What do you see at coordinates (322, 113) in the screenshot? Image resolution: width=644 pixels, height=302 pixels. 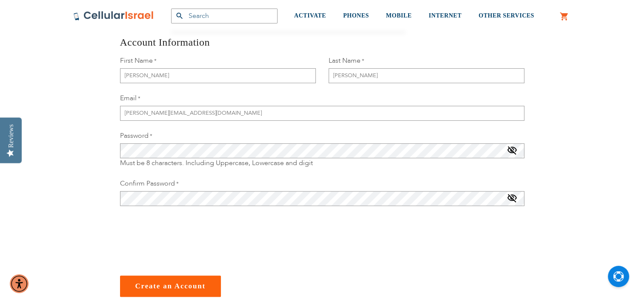 I see `input: Email` at bounding box center [322, 113].